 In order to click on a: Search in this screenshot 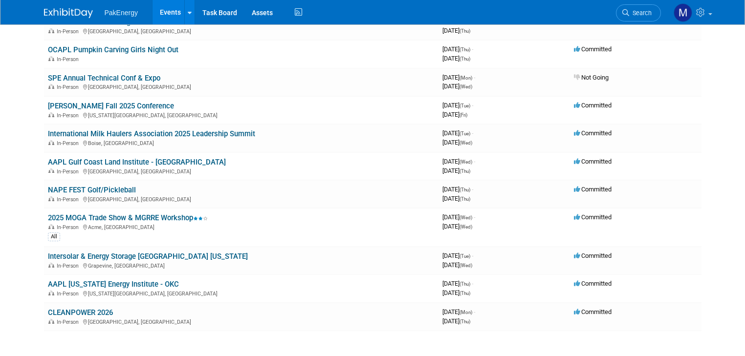, I will do `click(638, 13)`.